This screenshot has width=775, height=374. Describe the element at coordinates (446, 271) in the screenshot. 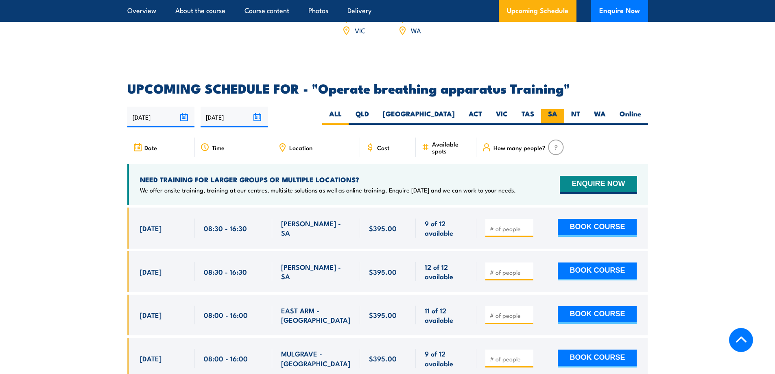

I see `span: 12 of 12 available` at that location.